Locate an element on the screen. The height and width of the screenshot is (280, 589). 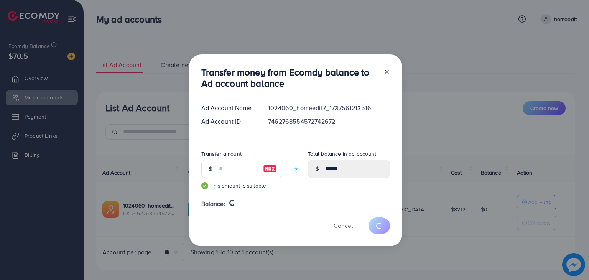
div: 7462768554572742672 is located at coordinates (328, 121).